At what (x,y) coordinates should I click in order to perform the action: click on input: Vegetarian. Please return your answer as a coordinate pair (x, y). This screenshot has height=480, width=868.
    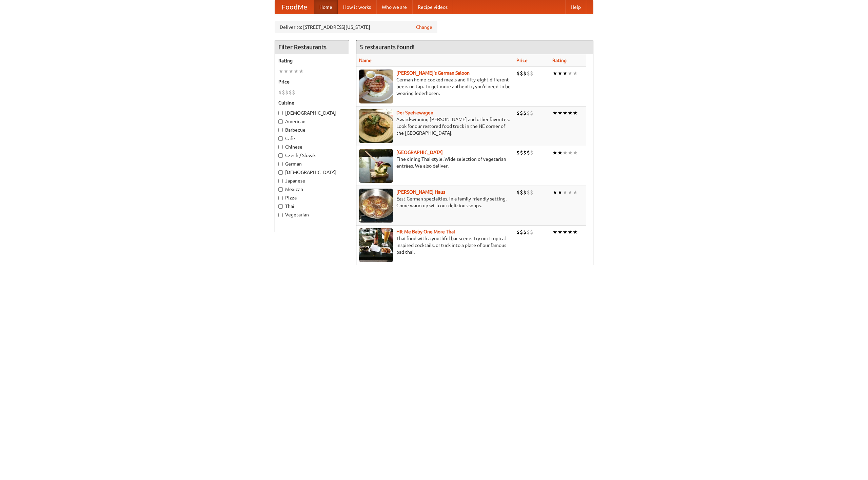
    Looking at the image, I should click on (280, 215).